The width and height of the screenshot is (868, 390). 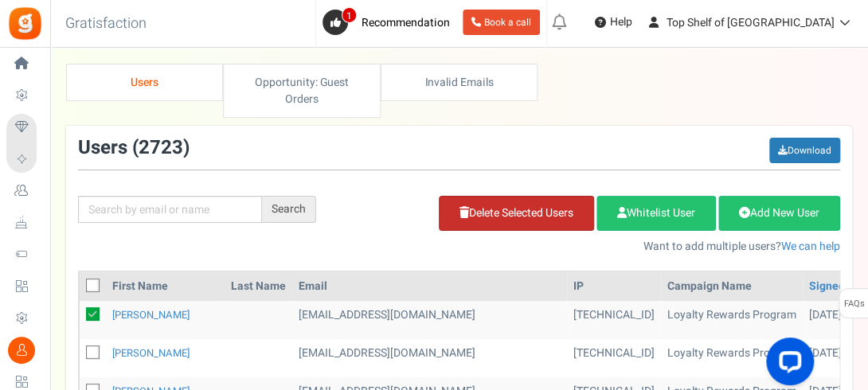 What do you see at coordinates (258, 286) in the screenshot?
I see `th: Last Name` at bounding box center [258, 286].